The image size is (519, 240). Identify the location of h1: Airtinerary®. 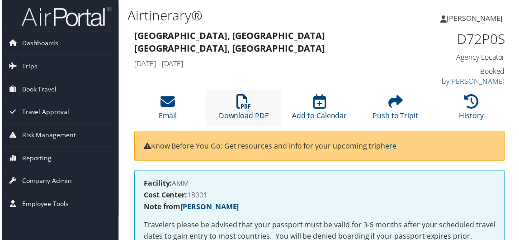
(255, 15).